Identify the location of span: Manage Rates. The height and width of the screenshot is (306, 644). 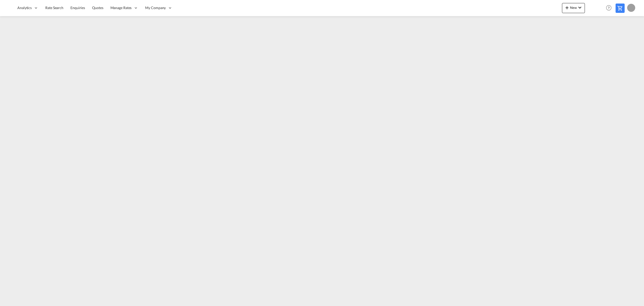
(121, 8).